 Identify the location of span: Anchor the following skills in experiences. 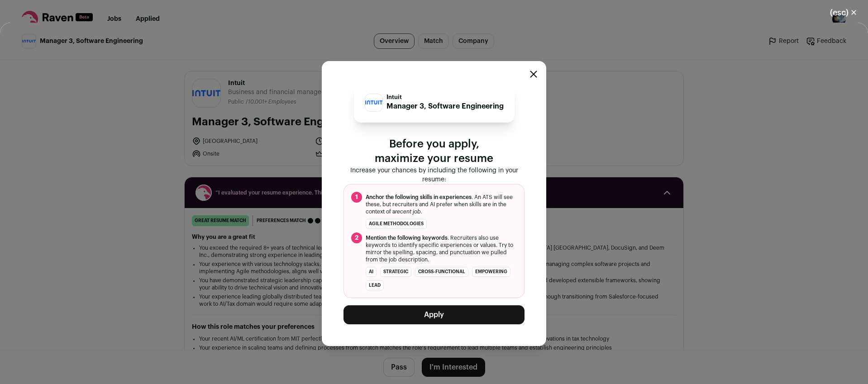
(419, 197).